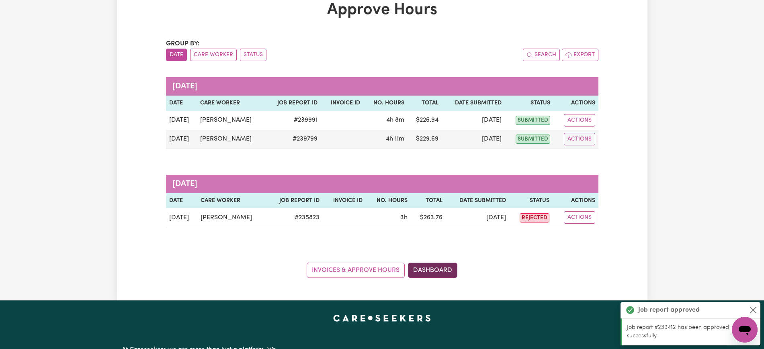 Image resolution: width=764 pixels, height=349 pixels. What do you see at coordinates (428, 218) in the screenshot?
I see `td: $ 263.76` at bounding box center [428, 218].